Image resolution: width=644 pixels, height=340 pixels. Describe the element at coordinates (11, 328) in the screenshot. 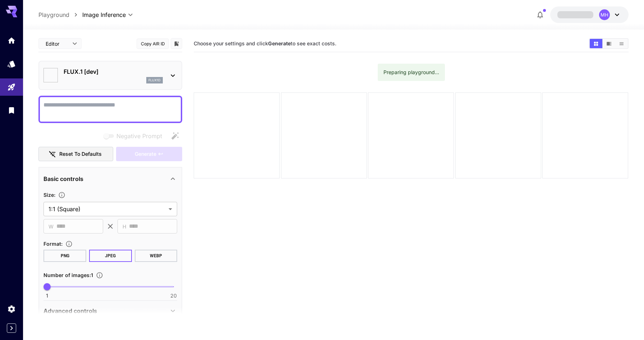

I see `div: Expand sidebar` at that location.